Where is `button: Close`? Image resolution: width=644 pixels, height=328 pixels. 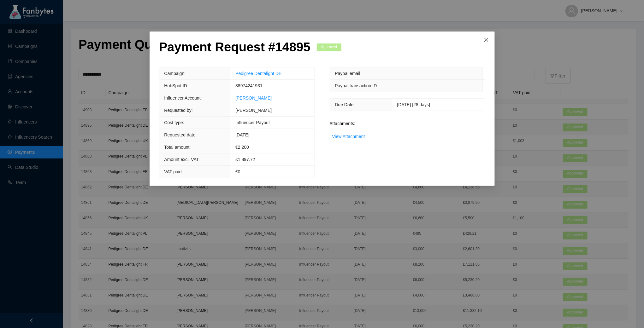
button: Close is located at coordinates (486, 40).